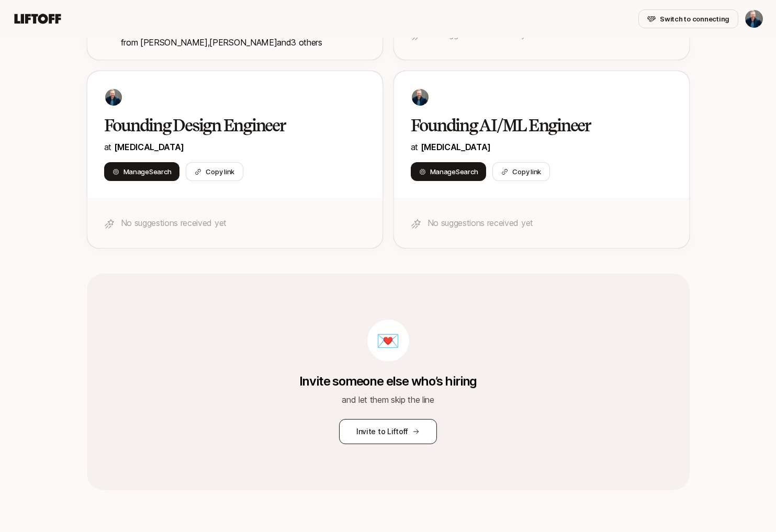  I want to click on button: Sagan Schultz, so click(754, 19).